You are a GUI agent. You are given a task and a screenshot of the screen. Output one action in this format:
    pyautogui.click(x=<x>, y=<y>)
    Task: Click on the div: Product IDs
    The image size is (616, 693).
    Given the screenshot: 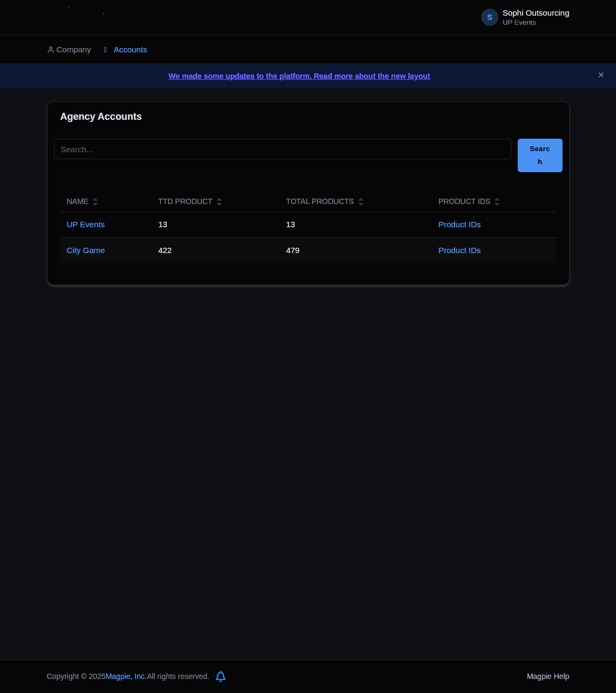 What is the action you would take?
    pyautogui.click(x=465, y=201)
    